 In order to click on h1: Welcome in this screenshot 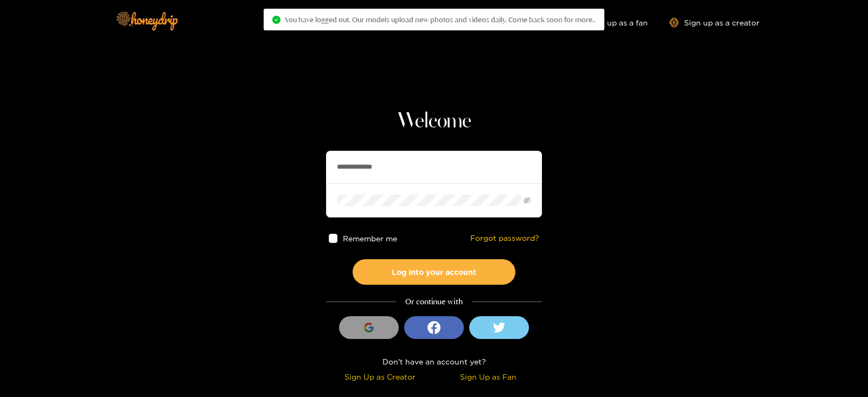, I will do `click(434, 121)`.